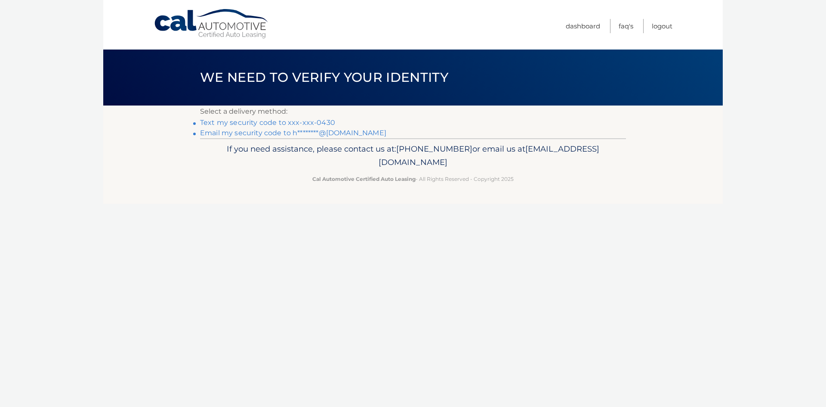 The width and height of the screenshot is (826, 407). Describe the element at coordinates (212, 24) in the screenshot. I see `a: Cal Automotive` at that location.